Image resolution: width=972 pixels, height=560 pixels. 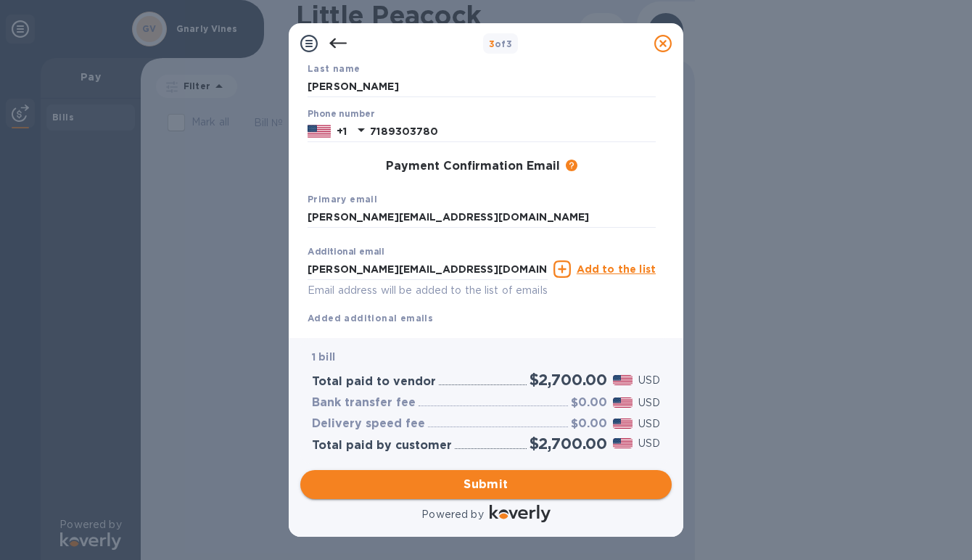 What do you see at coordinates (341, 132) in the screenshot?
I see `p: +1` at bounding box center [341, 132].